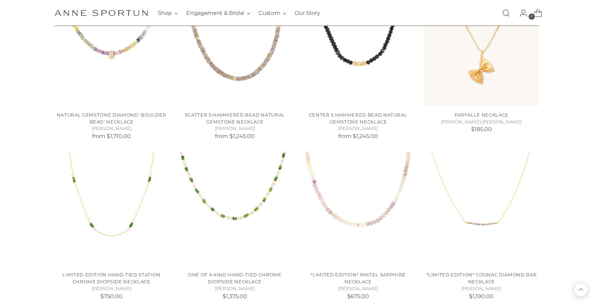 The width and height of the screenshot is (593, 302). Describe the element at coordinates (521, 13) in the screenshot. I see `a: Go to the account page` at that location.